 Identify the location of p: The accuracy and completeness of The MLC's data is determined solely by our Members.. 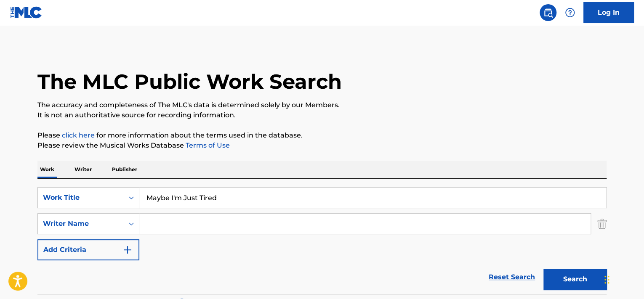
(322, 105).